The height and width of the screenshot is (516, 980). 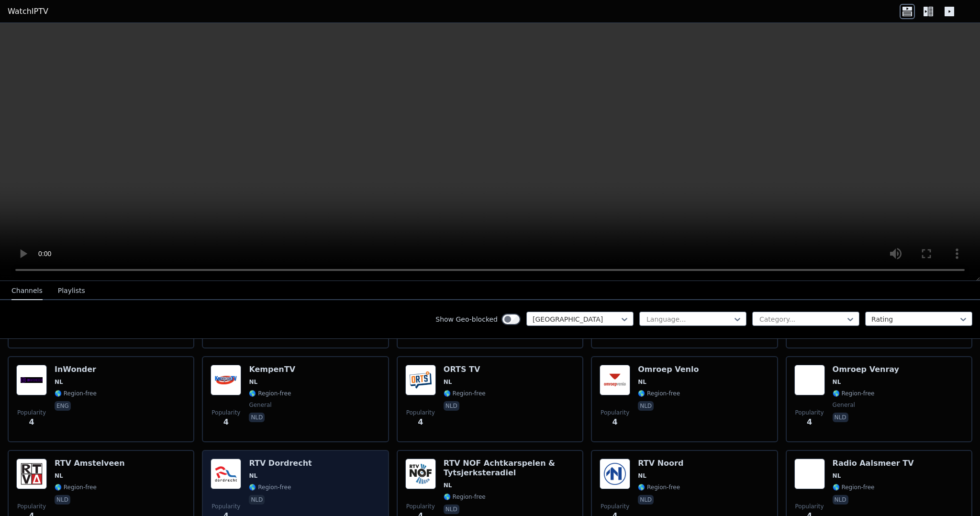 I want to click on img: RTV Dordrecht, so click(x=226, y=474).